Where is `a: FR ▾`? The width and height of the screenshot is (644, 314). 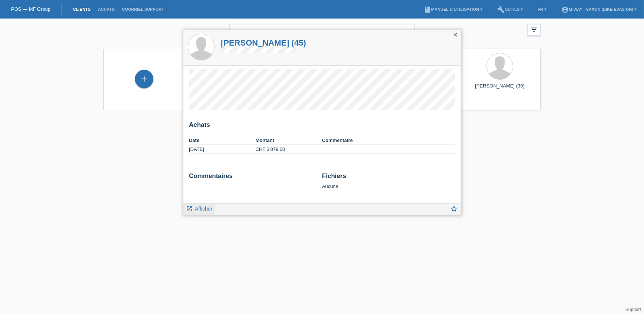
a: FR ▾ is located at coordinates (542, 9).